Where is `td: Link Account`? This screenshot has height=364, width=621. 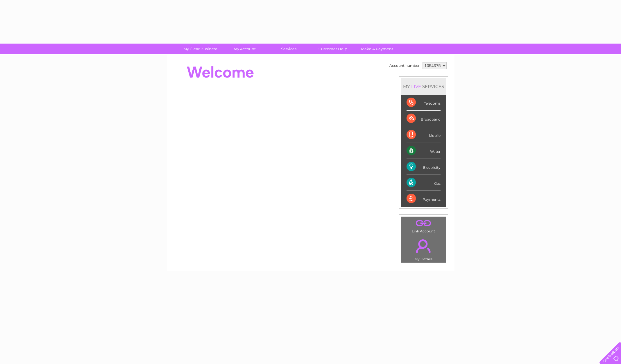
td: Link Account is located at coordinates (423, 225).